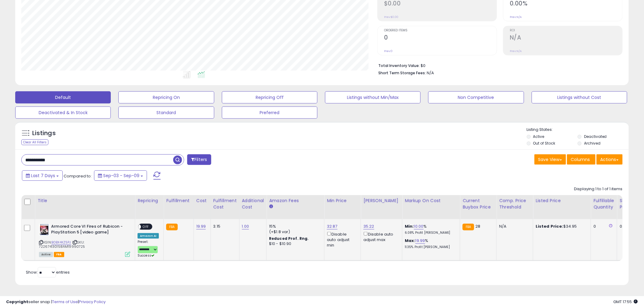  What do you see at coordinates (562, 201) in the screenshot?
I see `div: Listed Price` at bounding box center [562, 201].